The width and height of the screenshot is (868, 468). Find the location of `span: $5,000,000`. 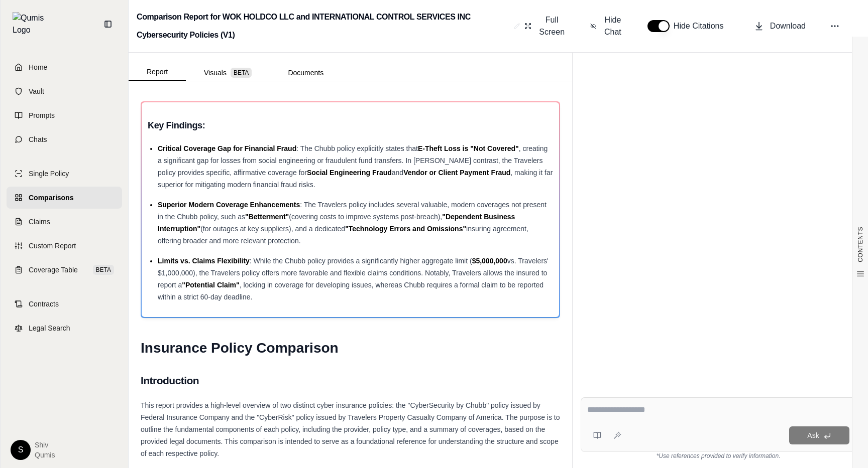

span: $5,000,000 is located at coordinates (490, 261).